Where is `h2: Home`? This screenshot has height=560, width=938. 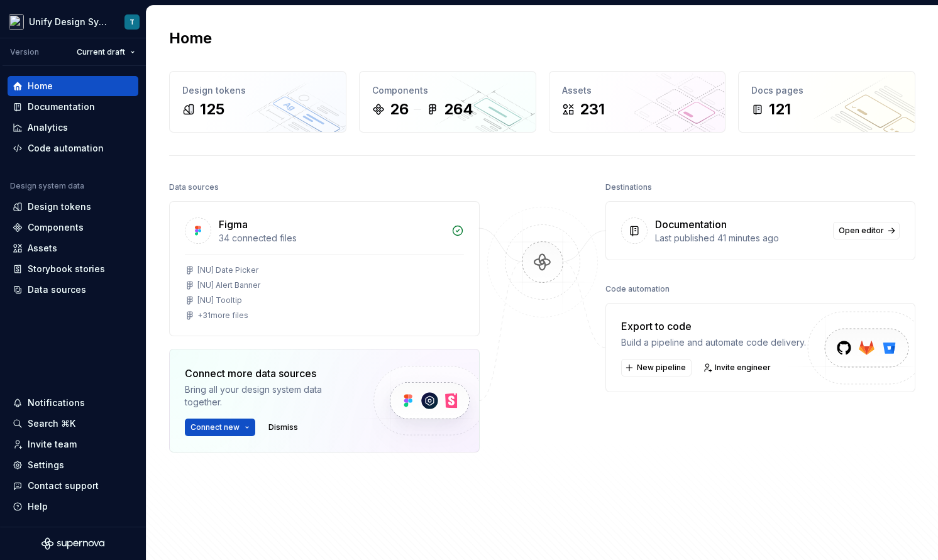
h2: Home is located at coordinates (191, 38).